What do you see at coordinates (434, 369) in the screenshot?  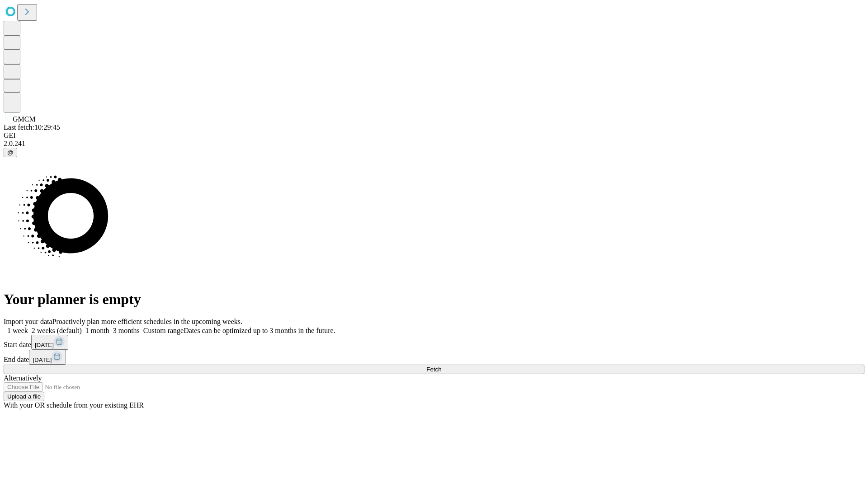 I see `button: Fetch` at bounding box center [434, 369].